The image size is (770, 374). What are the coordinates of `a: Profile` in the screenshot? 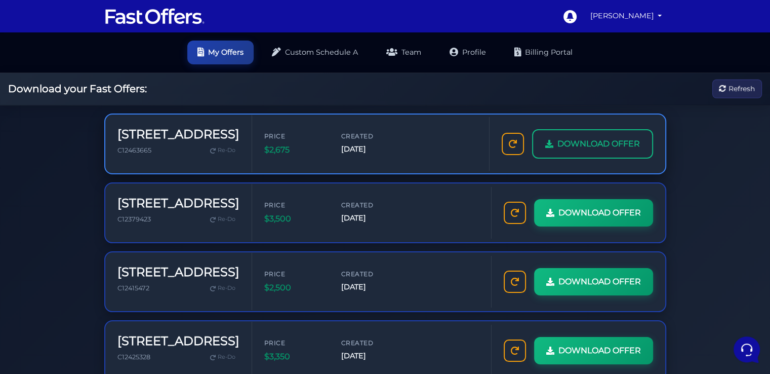 It's located at (468, 52).